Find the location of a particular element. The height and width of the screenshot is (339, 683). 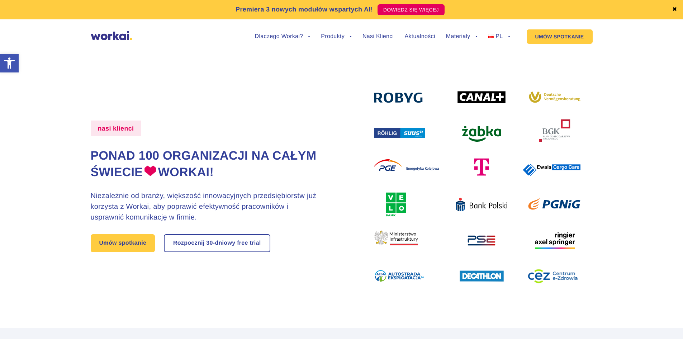

a: Umów spotkanie is located at coordinates (123, 243).